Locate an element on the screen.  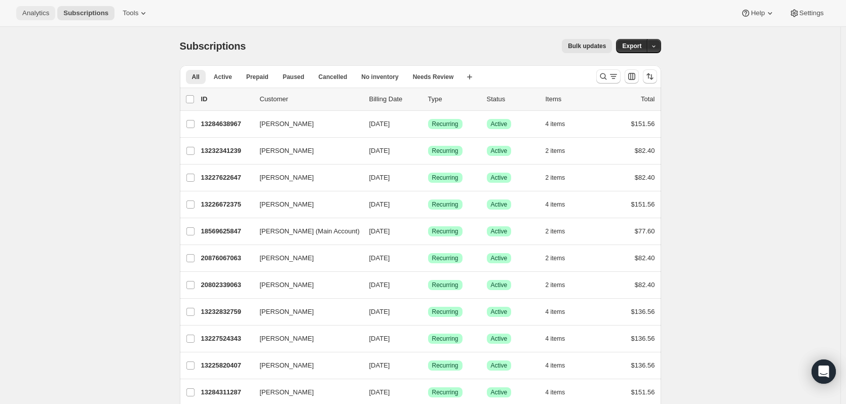
span: No inventory is located at coordinates (380, 77).